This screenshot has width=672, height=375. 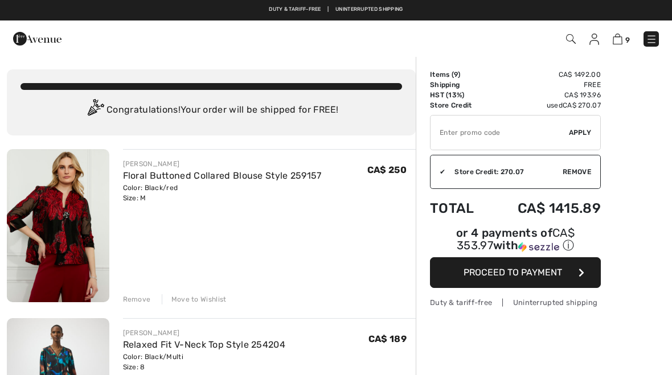 I want to click on span: CA$ 353.97, so click(x=515, y=239).